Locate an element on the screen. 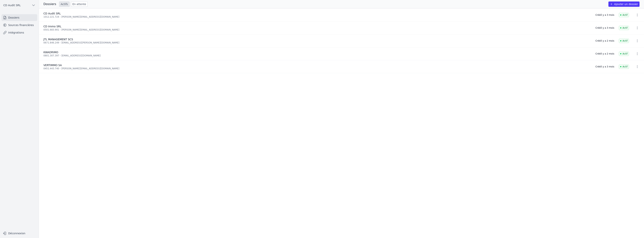 Image resolution: width=644 pixels, height=238 pixels. span: VERTIMMO SA is located at coordinates (52, 65).